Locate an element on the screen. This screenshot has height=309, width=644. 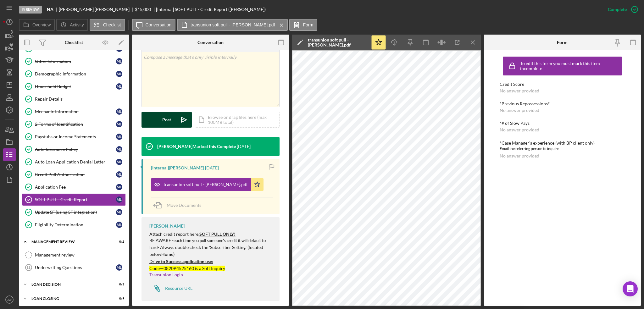
button: Checklist is located at coordinates (107, 25).